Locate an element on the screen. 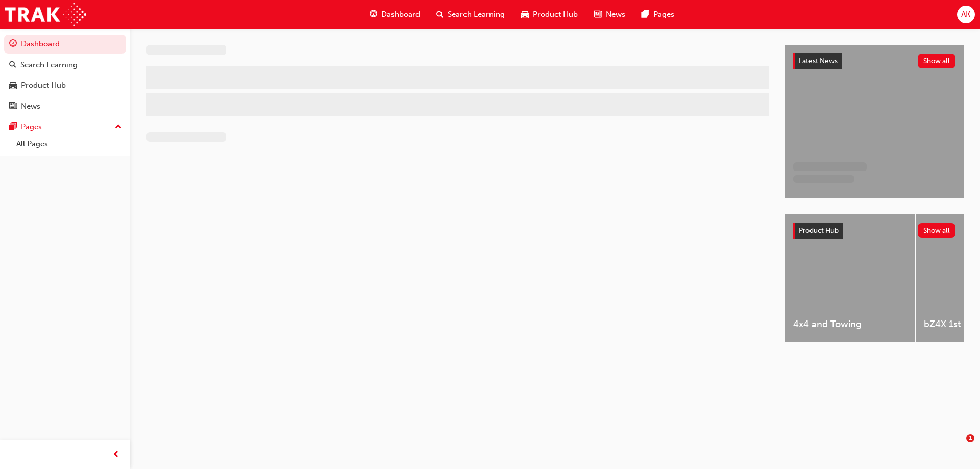  span: prev-icon is located at coordinates (116, 455).